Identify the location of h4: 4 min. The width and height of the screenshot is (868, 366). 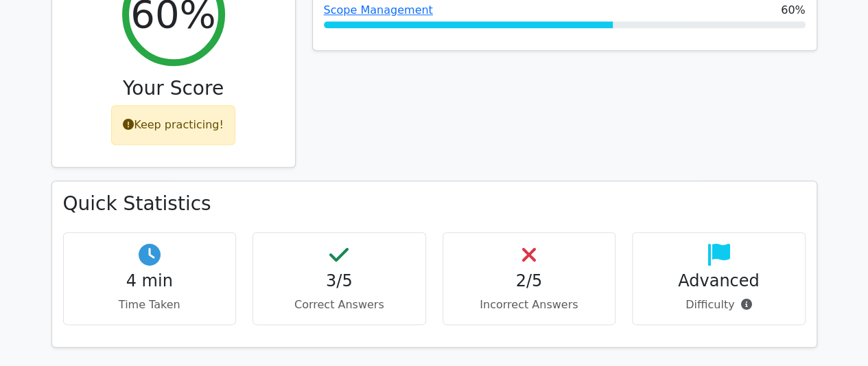
(150, 280).